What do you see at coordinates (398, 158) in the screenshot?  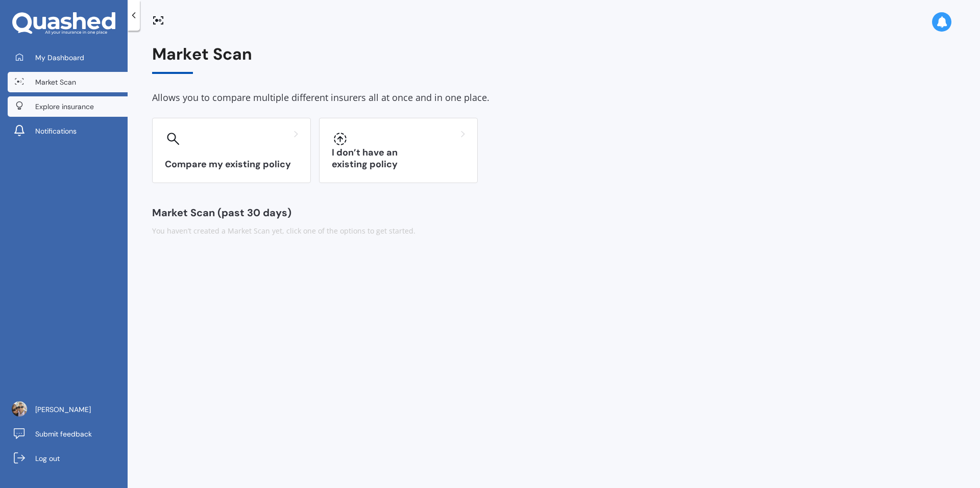 I see `h3: I don’t have an existing policy` at bounding box center [398, 158].